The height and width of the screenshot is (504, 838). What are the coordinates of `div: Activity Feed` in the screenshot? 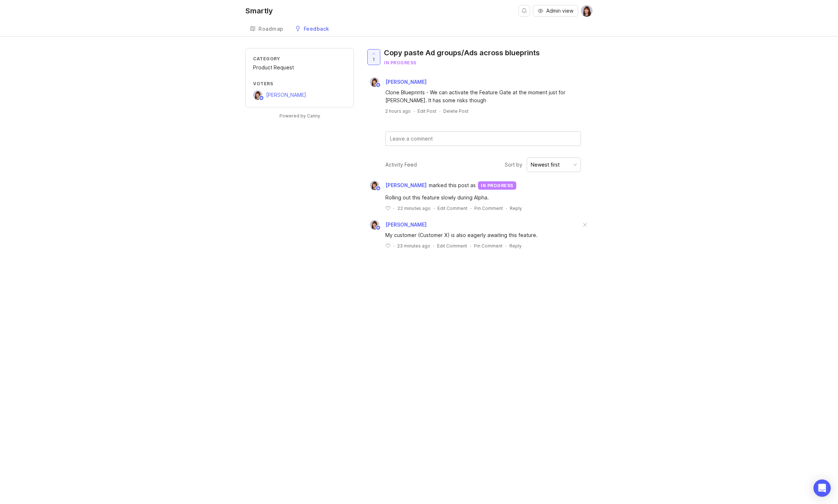 It's located at (401, 165).